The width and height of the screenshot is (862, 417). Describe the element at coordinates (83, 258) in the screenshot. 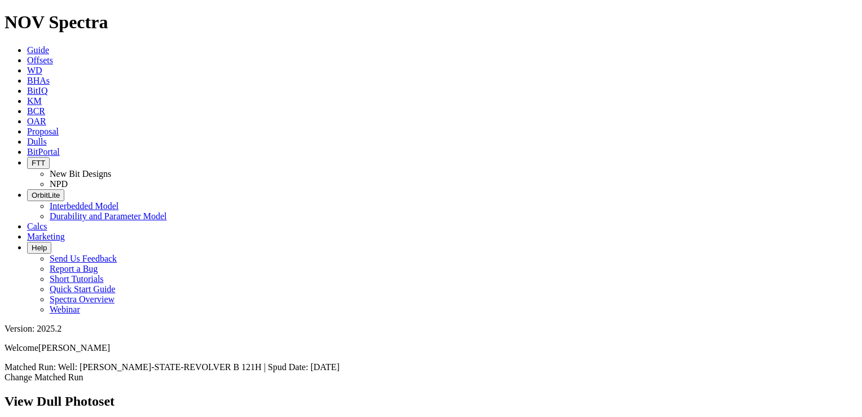

I see `a: Send Us Feedback` at that location.